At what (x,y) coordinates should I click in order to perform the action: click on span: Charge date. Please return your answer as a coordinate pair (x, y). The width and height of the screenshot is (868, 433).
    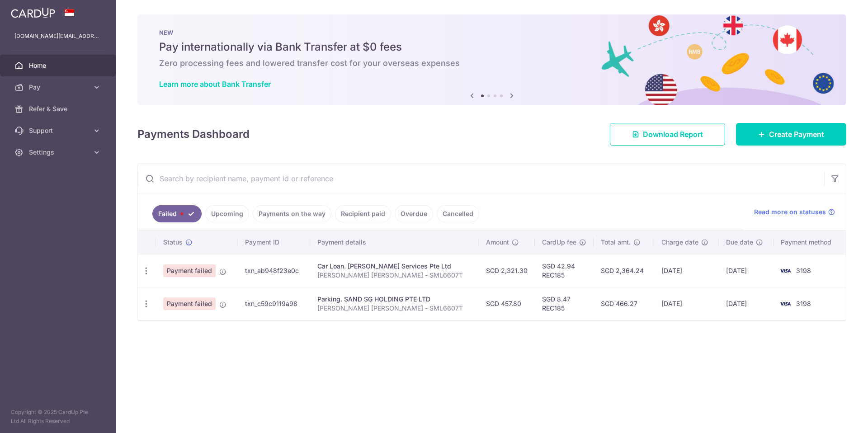
    Looking at the image, I should click on (680, 242).